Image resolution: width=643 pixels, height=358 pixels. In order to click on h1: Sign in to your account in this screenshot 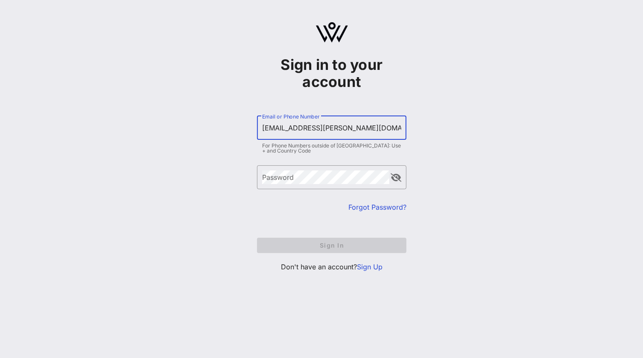, I will do `click(331, 73)`.